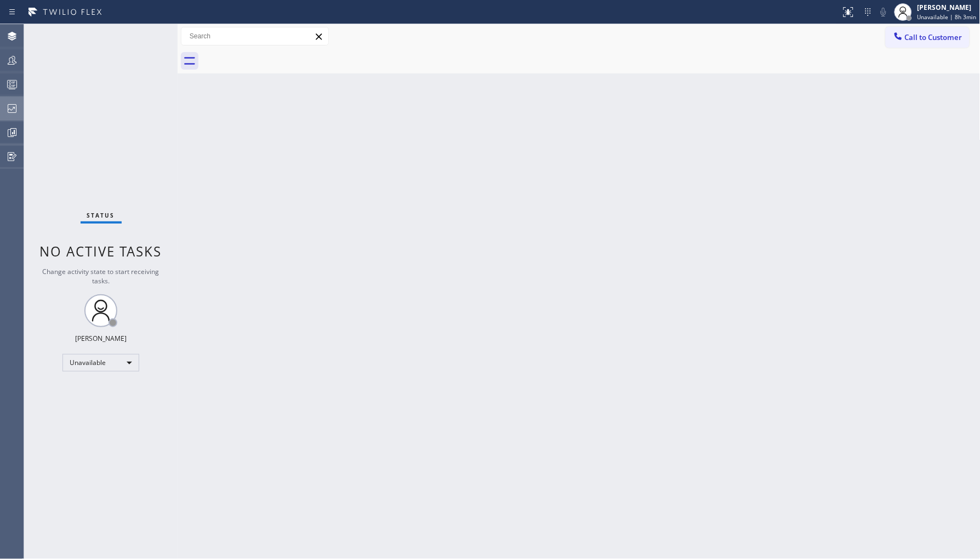 The width and height of the screenshot is (980, 559). Describe the element at coordinates (101, 363) in the screenshot. I see `div: Unavailable` at that location.